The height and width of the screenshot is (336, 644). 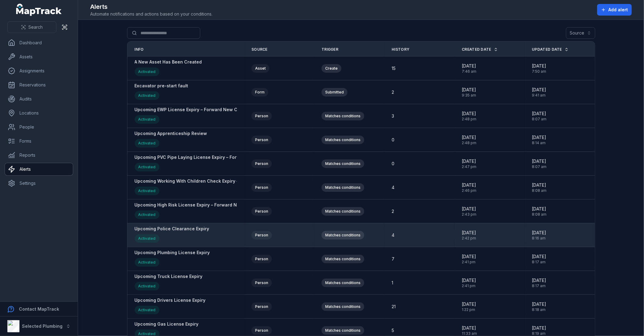 What do you see at coordinates (32, 27) in the screenshot?
I see `button: Search` at bounding box center [32, 27].